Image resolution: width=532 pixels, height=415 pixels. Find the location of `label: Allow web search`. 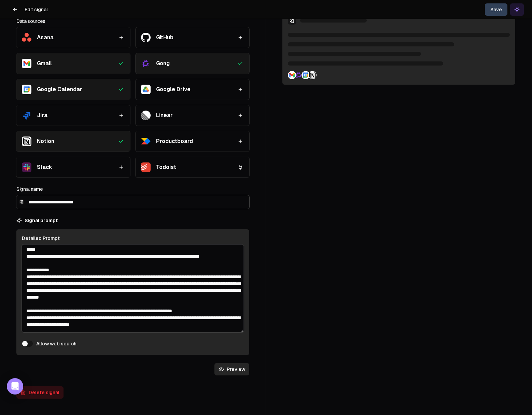

label: Allow web search is located at coordinates (57, 344).